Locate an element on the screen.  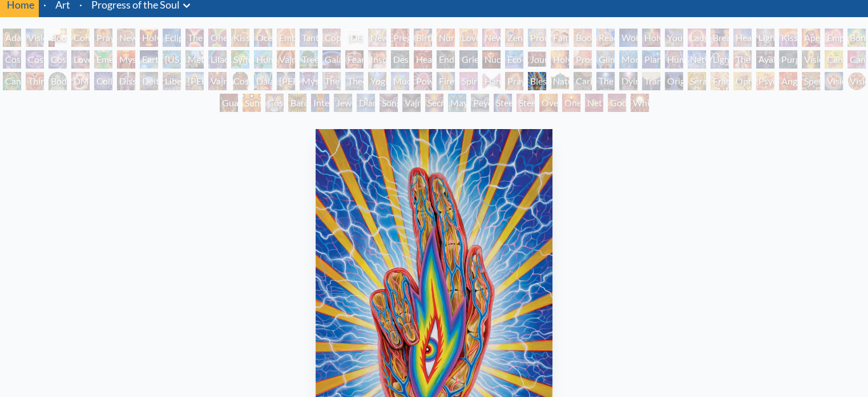
div: Mystic Eye is located at coordinates (308, 81).